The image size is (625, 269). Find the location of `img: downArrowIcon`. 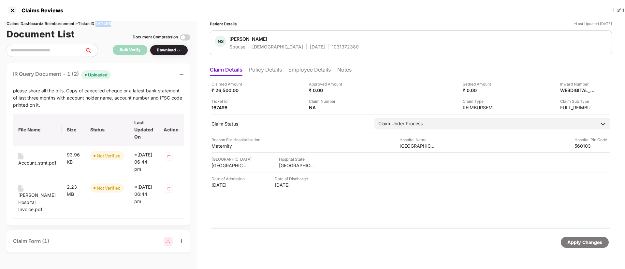

img: downArrowIcon is located at coordinates (603, 124).